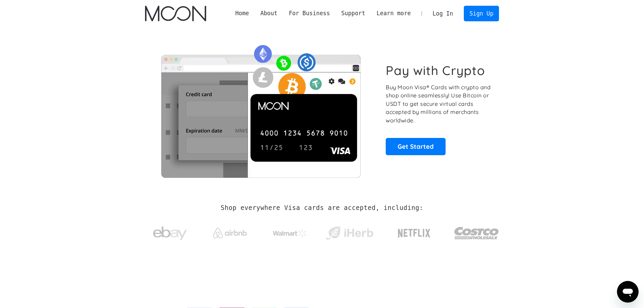  Describe the element at coordinates (481, 13) in the screenshot. I see `a: Sign Up` at that location.